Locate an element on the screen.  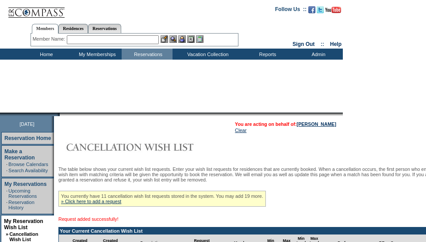
img: Impersonate is located at coordinates (182, 39).